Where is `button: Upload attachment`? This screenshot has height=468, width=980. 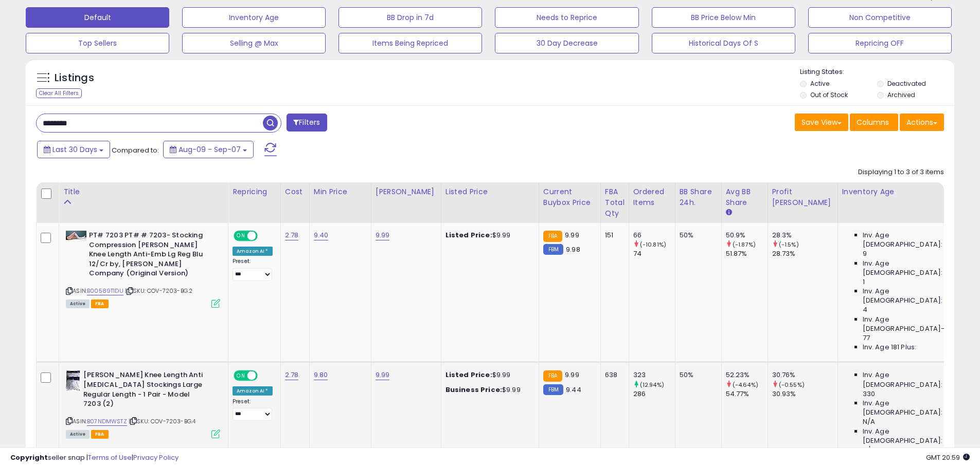 button: Upload attachment is located at coordinates (20, 341).